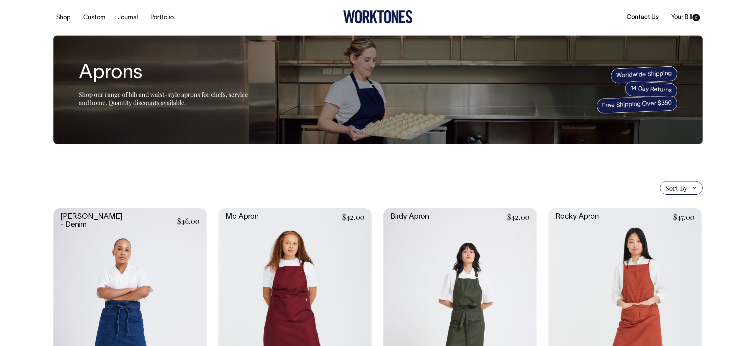 Image resolution: width=756 pixels, height=346 pixels. I want to click on span: 0, so click(696, 18).